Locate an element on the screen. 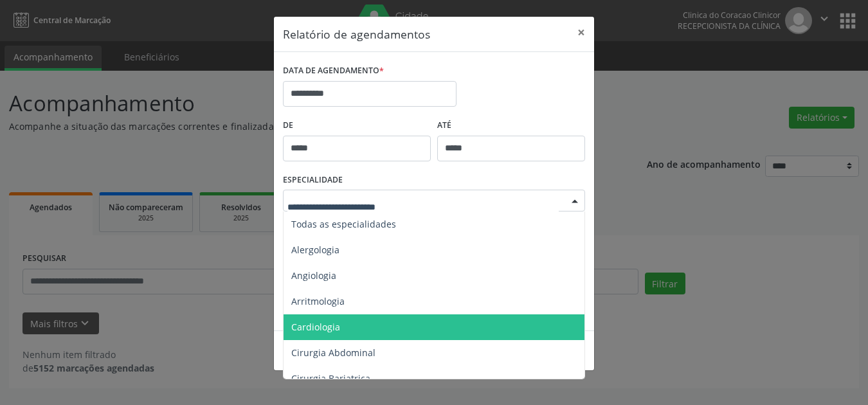 This screenshot has width=868, height=405. span: Arritmologia is located at coordinates (317, 301).